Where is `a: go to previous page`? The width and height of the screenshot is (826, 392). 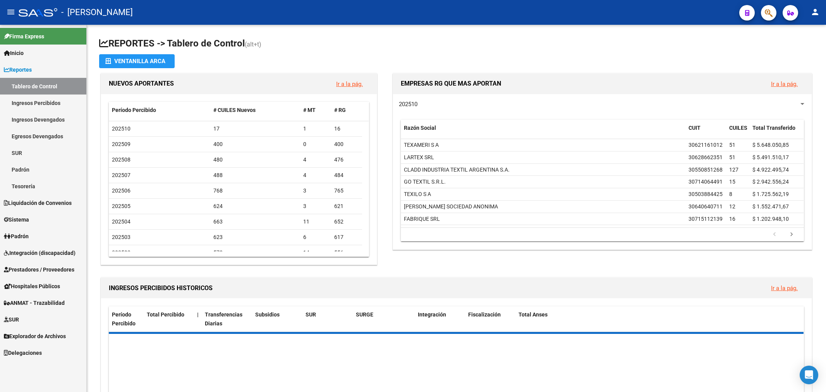
a: go to previous page is located at coordinates (774, 235).